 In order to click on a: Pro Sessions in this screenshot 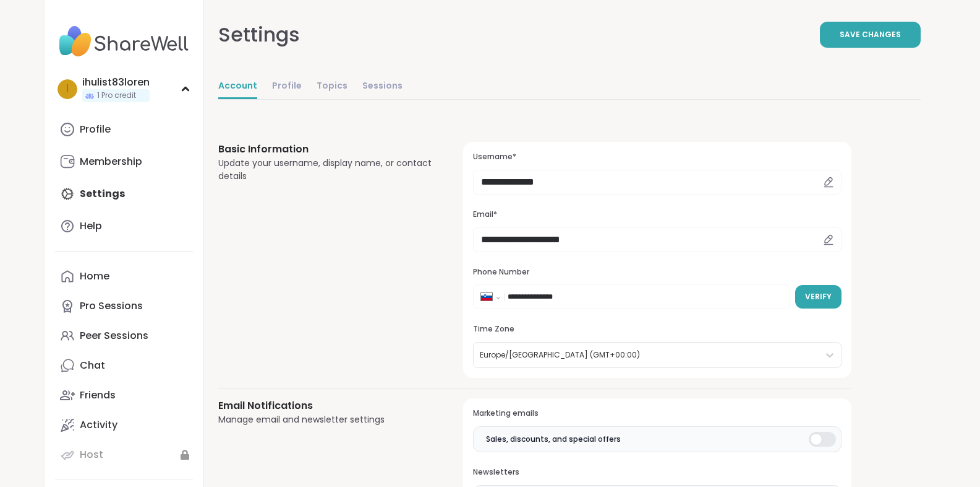, I will do `click(124, 306)`.